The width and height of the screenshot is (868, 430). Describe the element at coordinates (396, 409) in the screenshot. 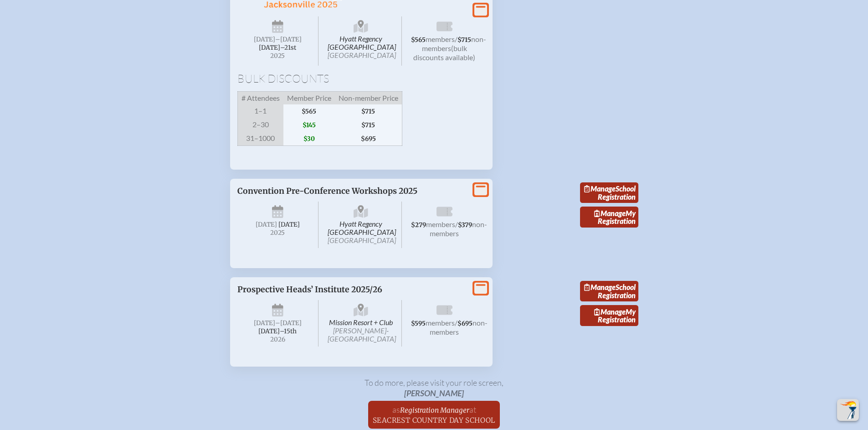

I see `span: as` at that location.